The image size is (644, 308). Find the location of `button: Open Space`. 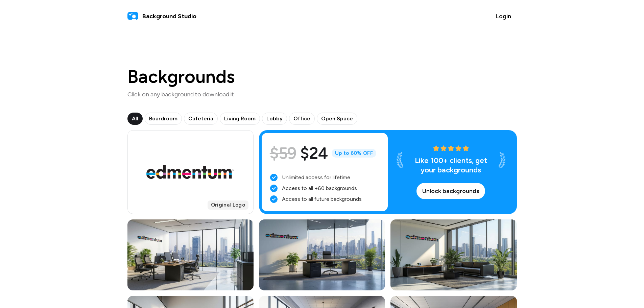

button: Open Space is located at coordinates (337, 119).